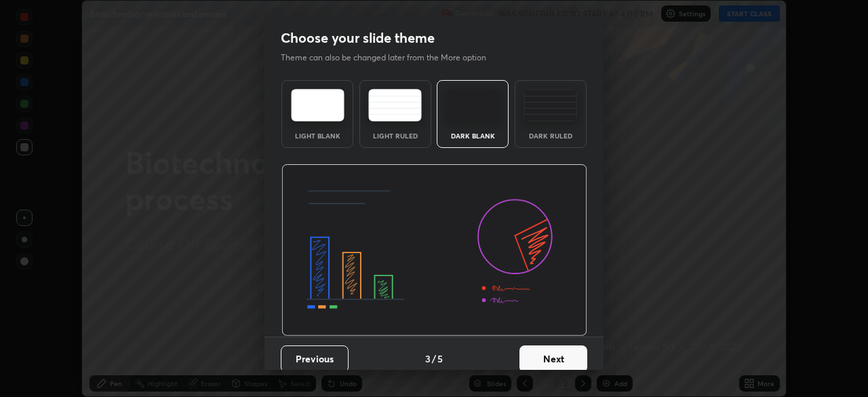  What do you see at coordinates (318, 105) in the screenshot?
I see `img: lightTheme.e5ed3b09.svg` at bounding box center [318, 105].